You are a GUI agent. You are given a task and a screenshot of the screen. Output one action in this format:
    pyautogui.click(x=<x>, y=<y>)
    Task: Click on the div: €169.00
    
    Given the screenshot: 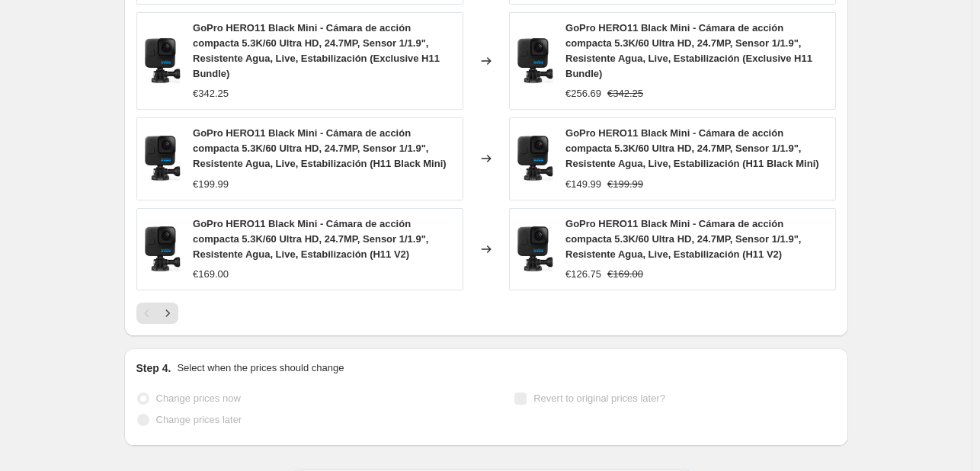 What is the action you would take?
    pyautogui.click(x=211, y=274)
    